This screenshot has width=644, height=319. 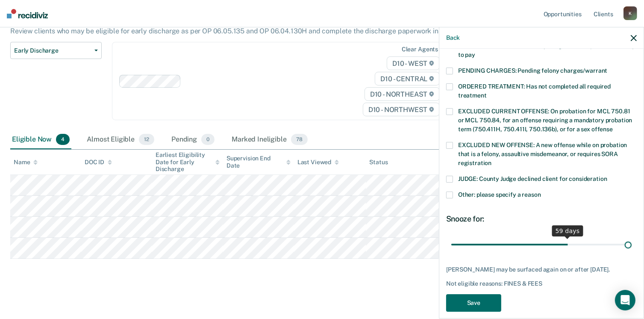 What do you see at coordinates (541, 283) in the screenshot?
I see `div: Not eligible reasons: FINES & FEES` at bounding box center [541, 283].